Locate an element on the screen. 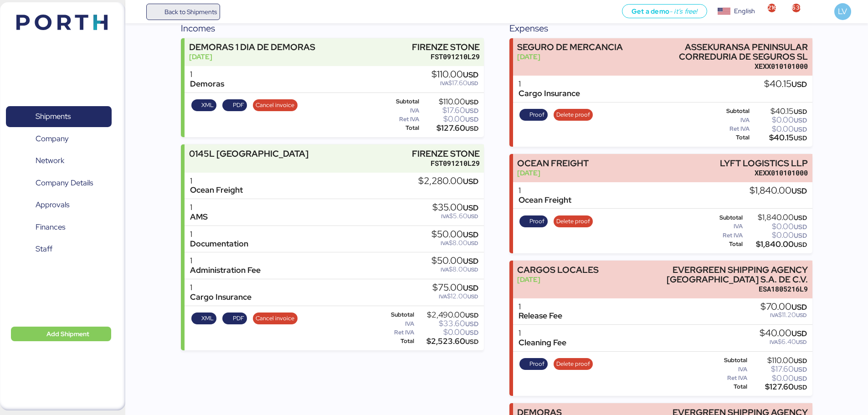 This screenshot has width=868, height=415. div: $70.00 is located at coordinates (784, 307).